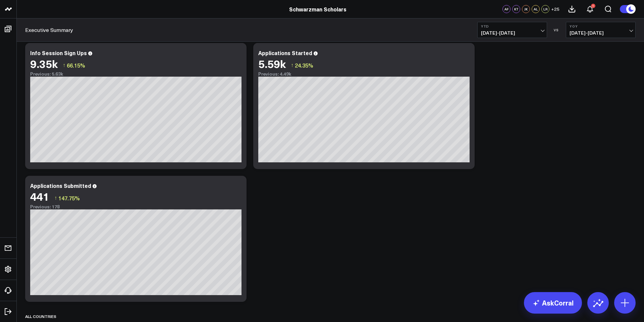  What do you see at coordinates (526, 9) in the screenshot?
I see `div: JK` at bounding box center [526, 9].